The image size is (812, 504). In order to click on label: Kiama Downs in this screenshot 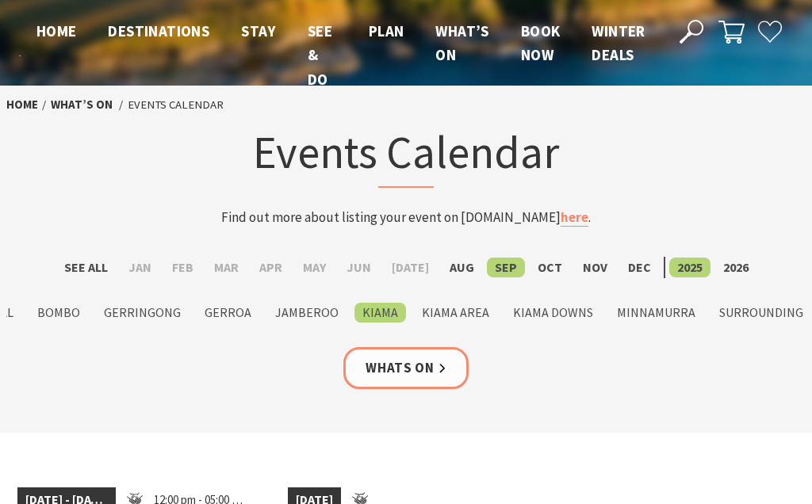, I will do `click(553, 312)`.